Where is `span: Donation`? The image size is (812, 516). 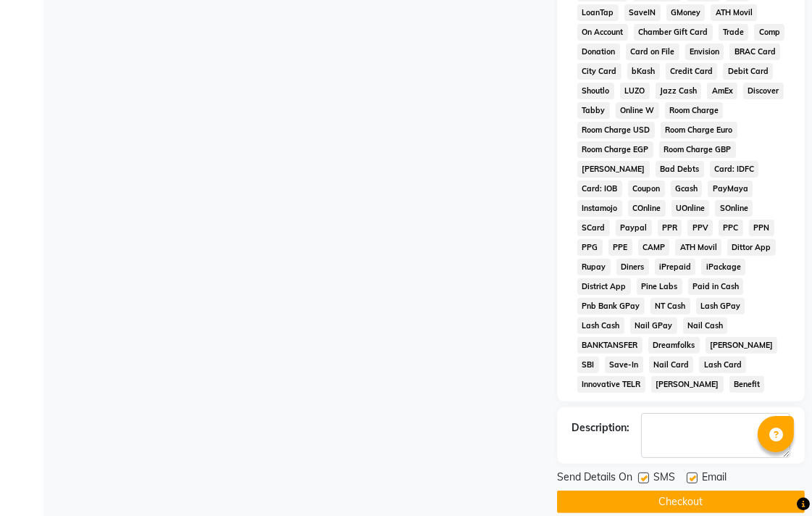 span: Donation is located at coordinates (598, 51).